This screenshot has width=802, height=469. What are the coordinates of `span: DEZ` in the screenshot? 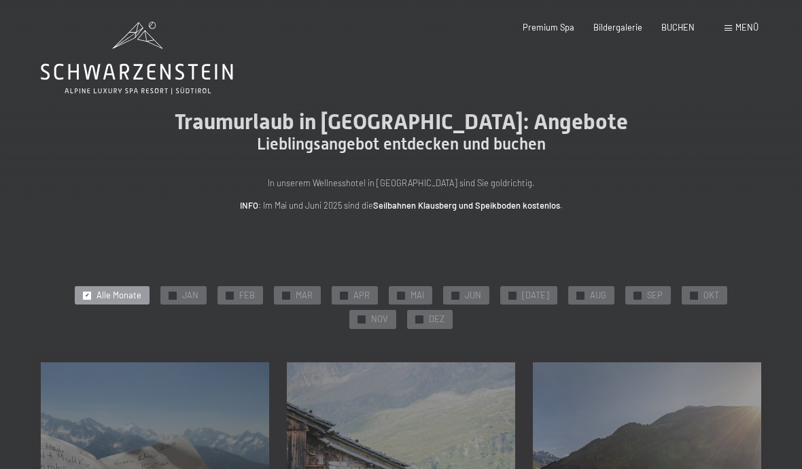 It's located at (436, 319).